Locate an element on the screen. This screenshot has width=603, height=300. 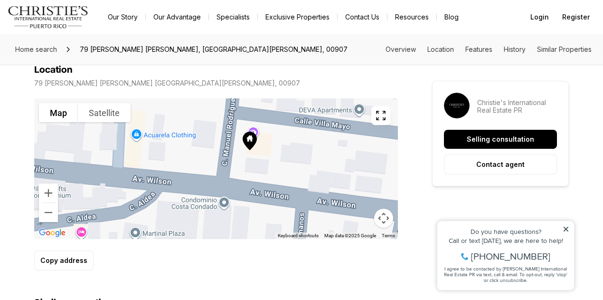
a: Our Story is located at coordinates (122, 17).